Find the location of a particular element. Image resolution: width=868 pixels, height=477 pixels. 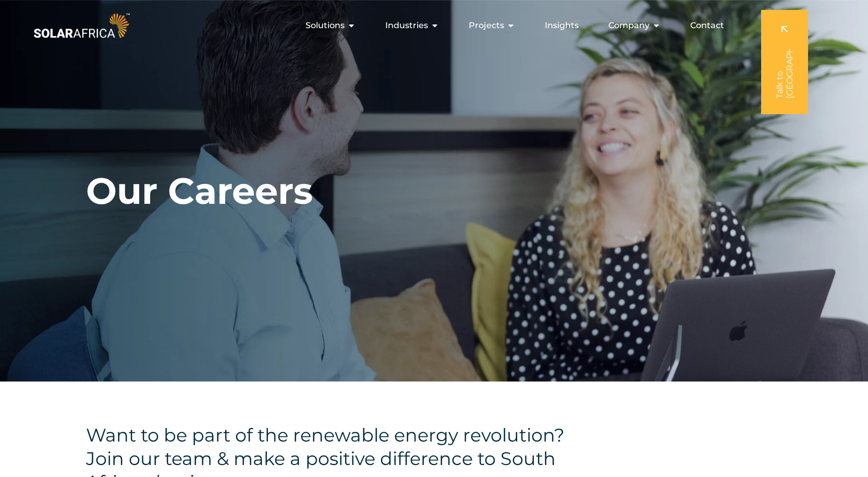

a: Contact is located at coordinates (707, 25).